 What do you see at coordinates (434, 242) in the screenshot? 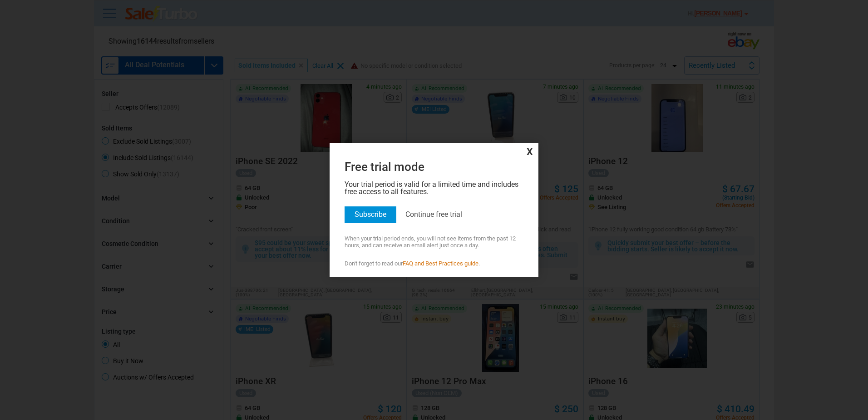
I see `span: When your trial period ends, you will not see items from the past 12 hours, and can receive an em...` at bounding box center [434, 242].